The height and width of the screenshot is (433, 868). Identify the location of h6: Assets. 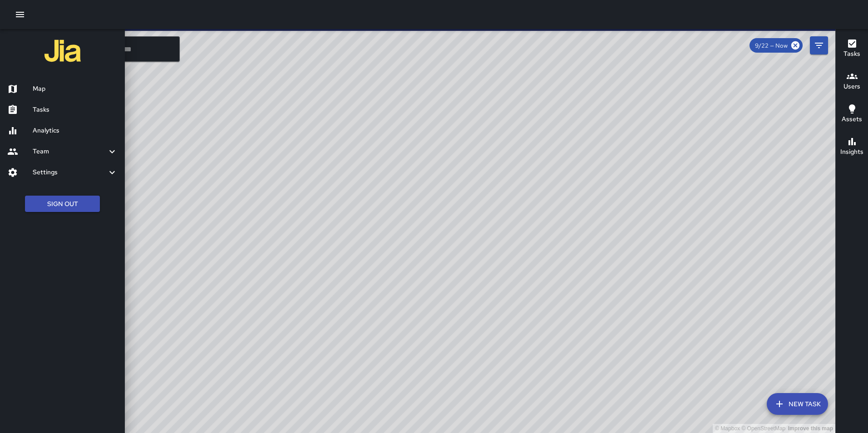
(851, 119).